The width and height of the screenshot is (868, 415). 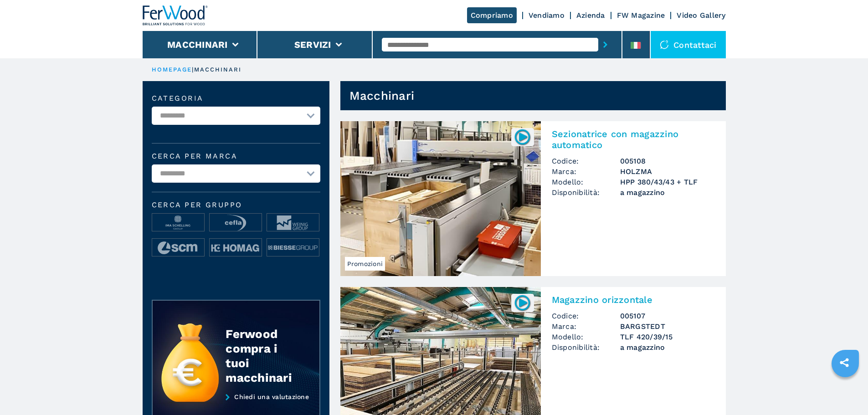 What do you see at coordinates (263, 356) in the screenshot?
I see `div: Ferwood compra i tuoi macchinari` at bounding box center [263, 356].